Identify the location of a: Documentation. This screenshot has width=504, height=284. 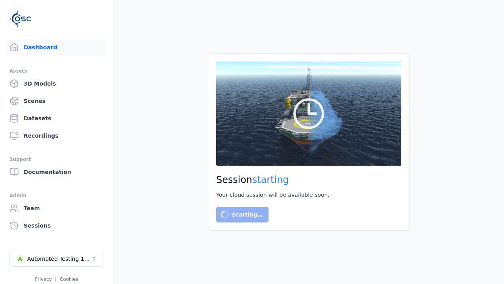
(56, 172).